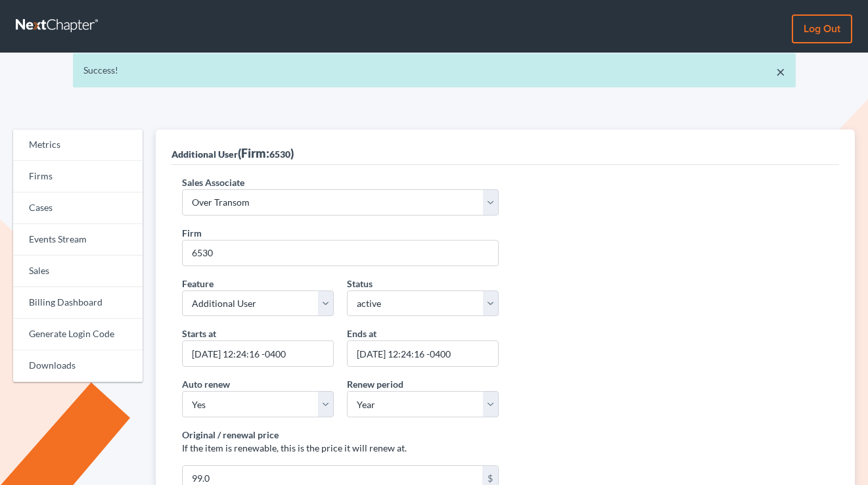  I want to click on a: Sales, so click(77, 272).